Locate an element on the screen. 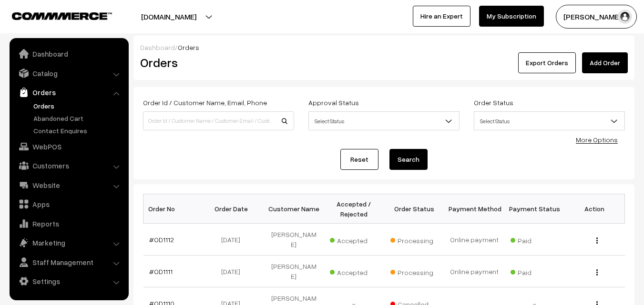 The width and height of the screenshot is (644, 305). a: Add Order is located at coordinates (605, 63).